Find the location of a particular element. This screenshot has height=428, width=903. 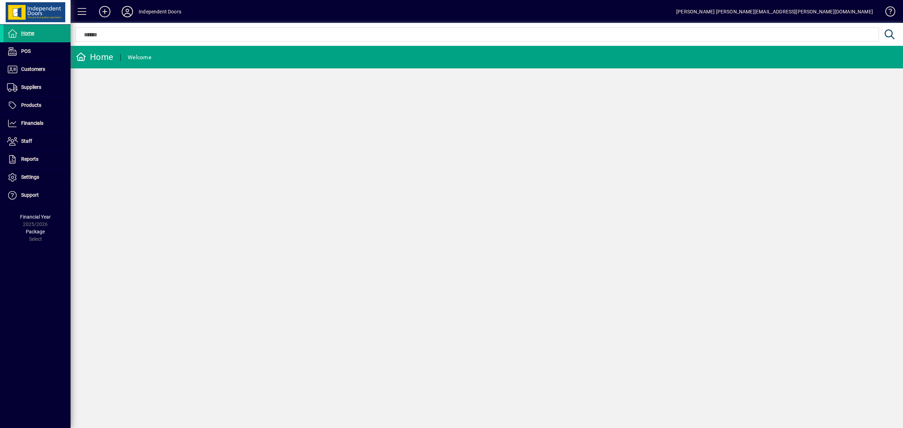

span: Customers is located at coordinates (33, 69).